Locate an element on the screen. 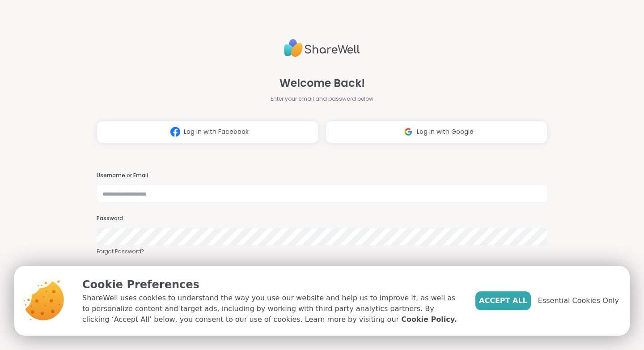 The image size is (644, 350). h3: Password is located at coordinates (322, 219).